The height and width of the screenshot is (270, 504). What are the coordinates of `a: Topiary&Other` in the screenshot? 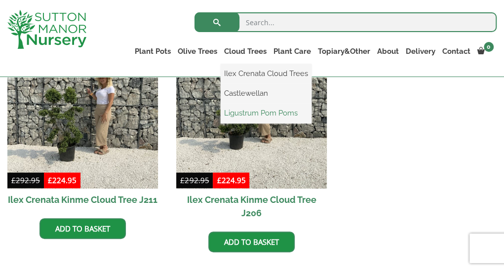 It's located at (344, 51).